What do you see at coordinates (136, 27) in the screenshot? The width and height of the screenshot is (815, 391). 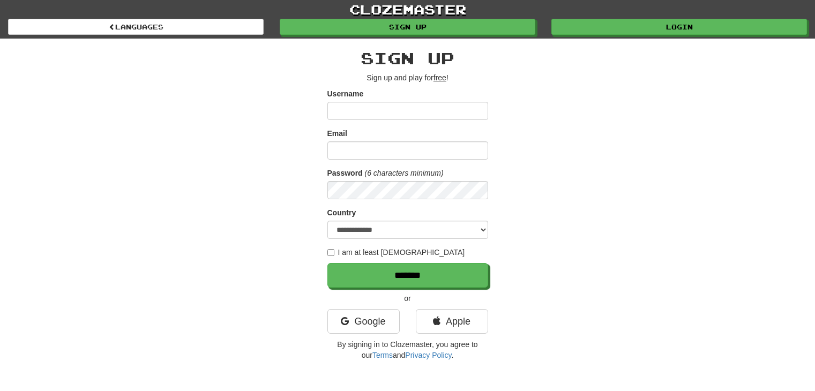 I see `a: Languages` at bounding box center [136, 27].